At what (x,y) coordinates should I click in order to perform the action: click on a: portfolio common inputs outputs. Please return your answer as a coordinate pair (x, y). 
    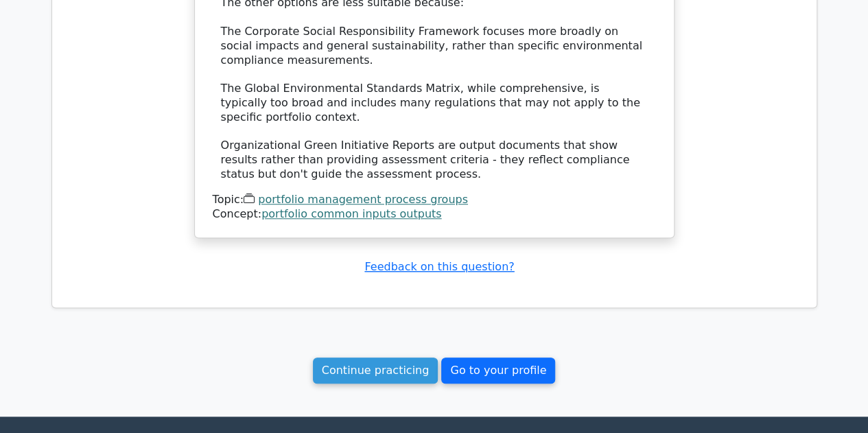
    Looking at the image, I should click on (351, 213).